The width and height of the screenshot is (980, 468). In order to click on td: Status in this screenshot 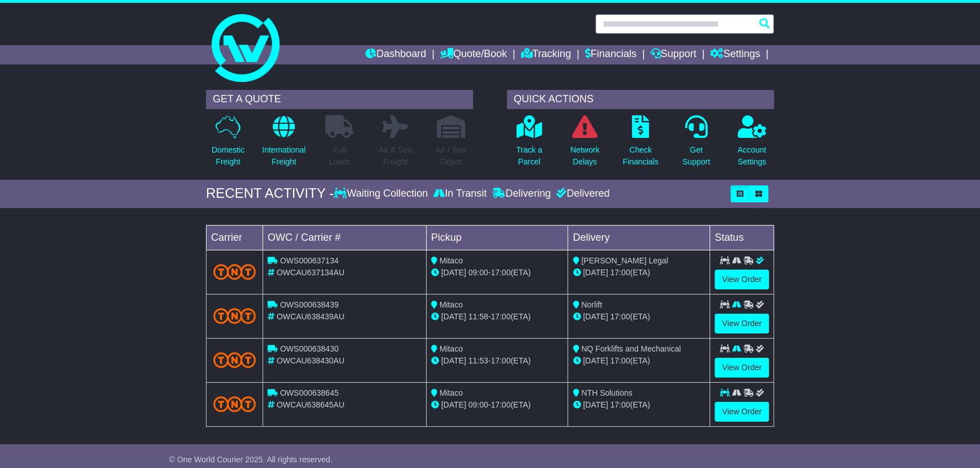, I will do `click(742, 237)`.